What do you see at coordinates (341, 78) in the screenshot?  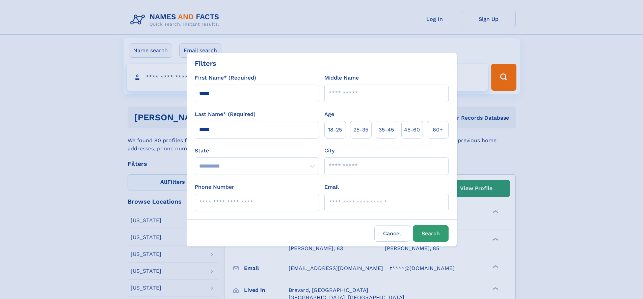 I see `label: Middle Name` at bounding box center [341, 78].